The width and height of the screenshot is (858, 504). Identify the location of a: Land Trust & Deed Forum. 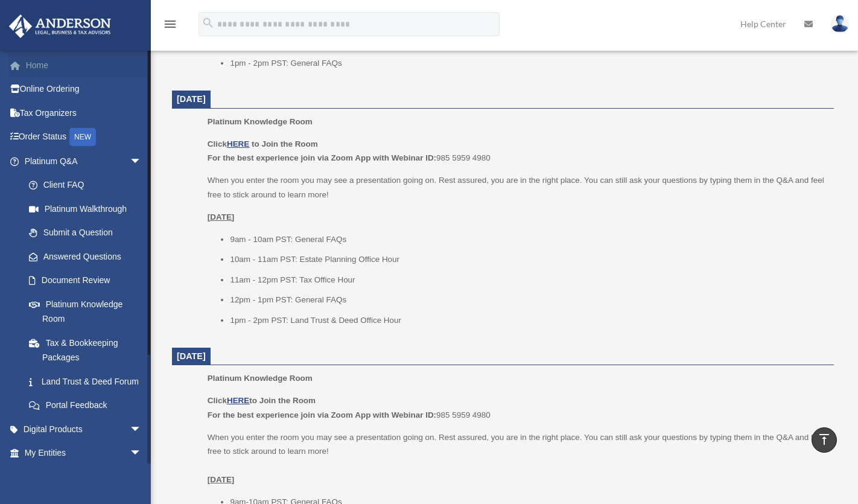
(88, 381).